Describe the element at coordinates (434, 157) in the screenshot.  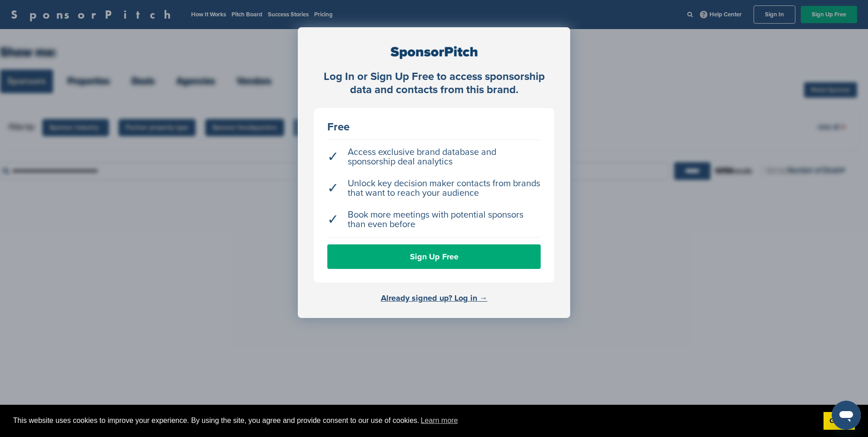
I see `li: Access exclusive brand database and sponsorship deal analytics` at that location.